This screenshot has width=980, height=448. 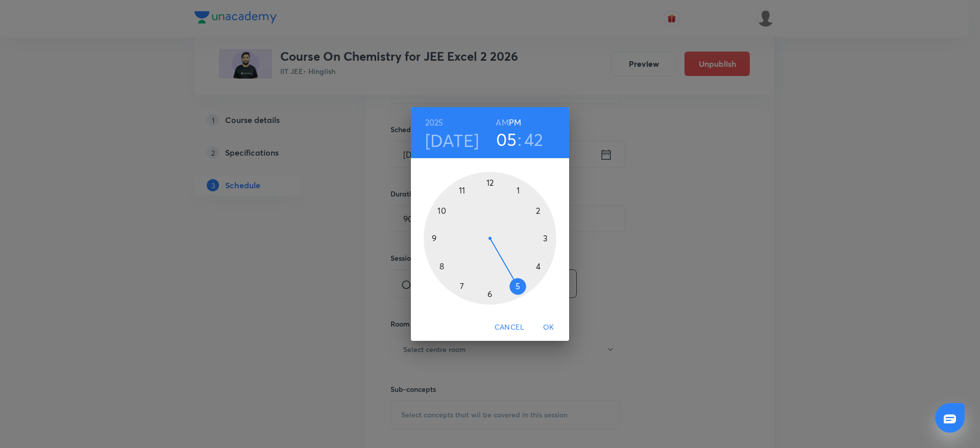 What do you see at coordinates (515, 122) in the screenshot?
I see `h6: PM` at bounding box center [515, 122].